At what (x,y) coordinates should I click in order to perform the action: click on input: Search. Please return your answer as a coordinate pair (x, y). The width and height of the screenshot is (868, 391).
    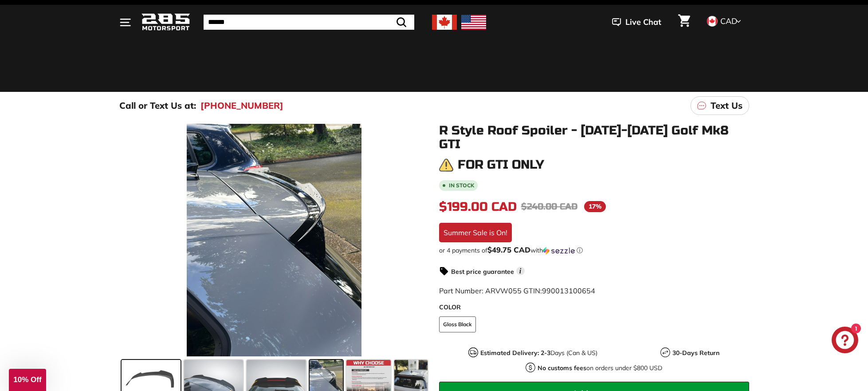
    Looking at the image, I should click on (309, 22).